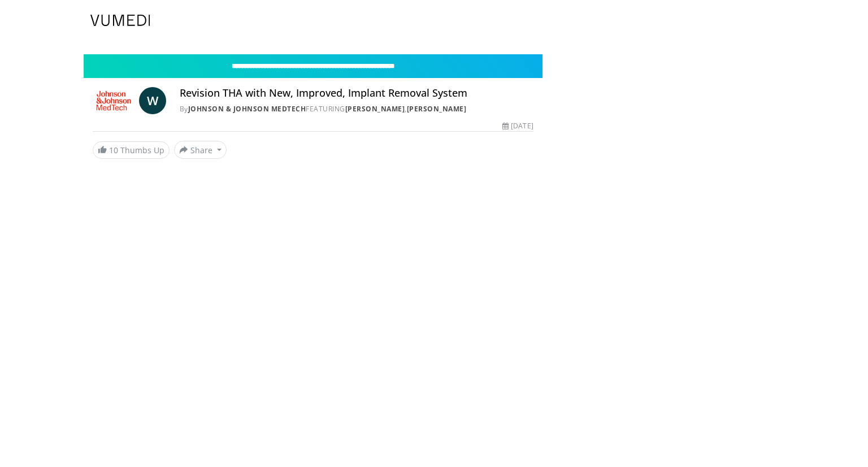 The image size is (868, 467). I want to click on div: By FEATURING ,, so click(357, 109).